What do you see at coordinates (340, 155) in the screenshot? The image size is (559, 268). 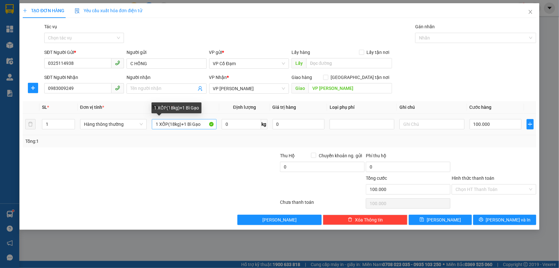 I see `span: Chuyển khoản ng. gửi` at bounding box center [340, 155].